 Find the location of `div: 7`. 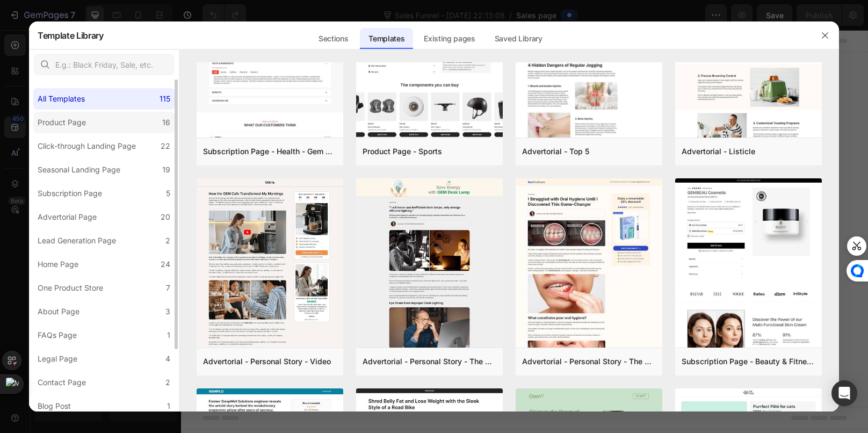

div: 7 is located at coordinates (168, 288).